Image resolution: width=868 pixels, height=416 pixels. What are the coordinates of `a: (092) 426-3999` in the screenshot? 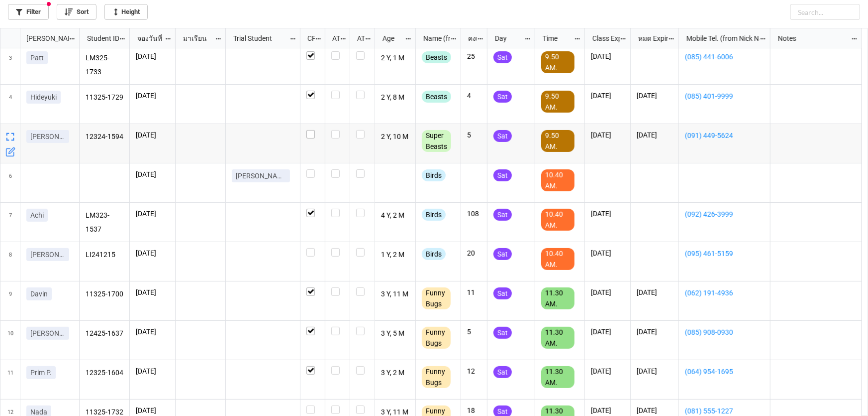 It's located at (725, 214).